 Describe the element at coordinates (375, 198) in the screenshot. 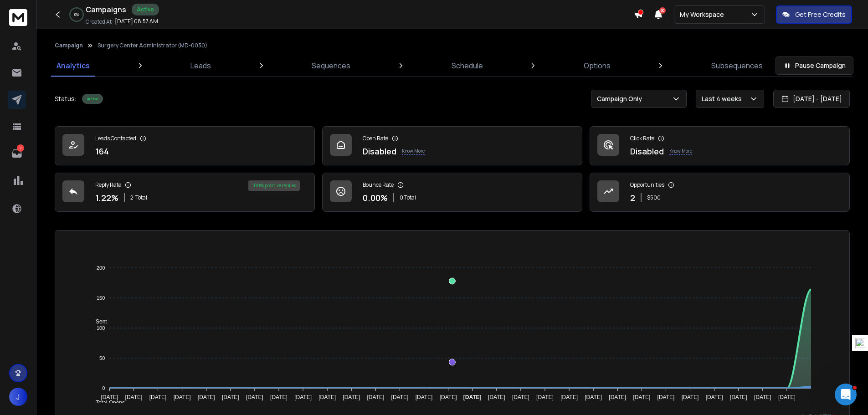

I see `p: 0.00 %` at that location.